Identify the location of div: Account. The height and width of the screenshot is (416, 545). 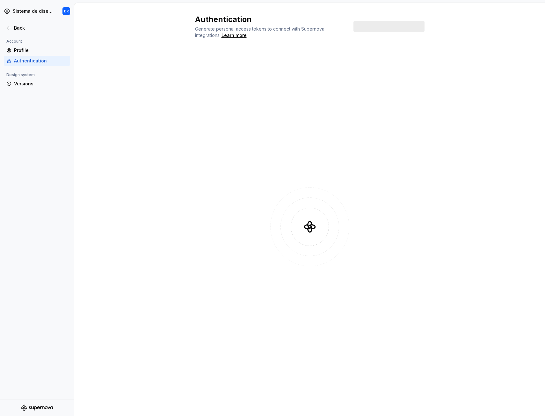
(14, 41).